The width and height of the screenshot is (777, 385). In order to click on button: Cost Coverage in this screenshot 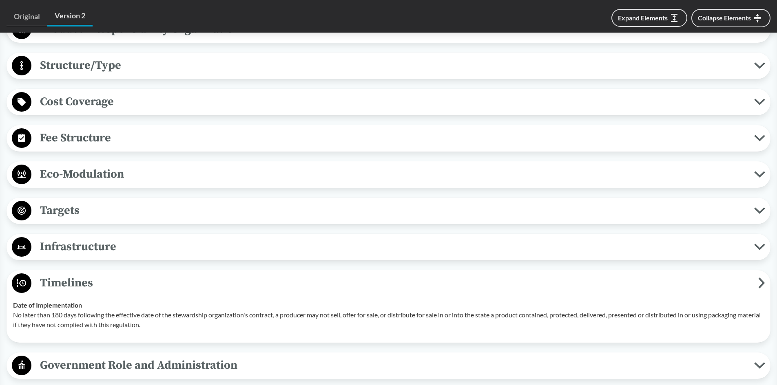, I will do `click(388, 102)`.